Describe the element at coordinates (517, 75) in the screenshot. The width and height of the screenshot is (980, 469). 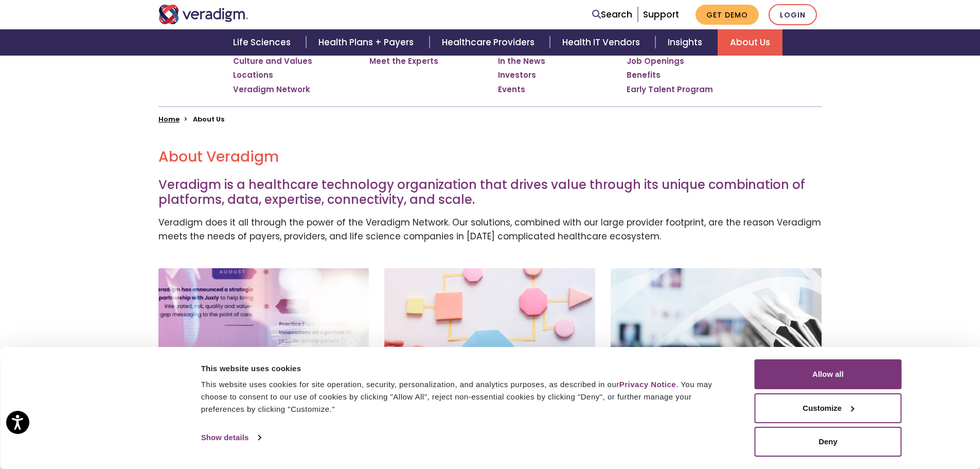
I see `a: Investors` at that location.